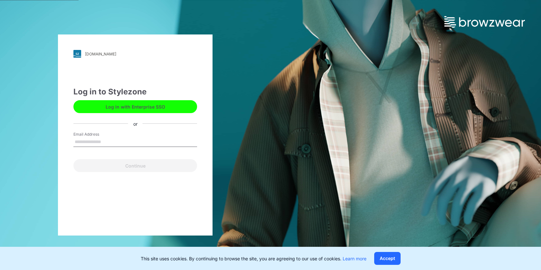  I want to click on img: svg+xml;base64,PHN2ZyB3aWR0aD0iMjgiIGhlaWdodD0iMjgiIHZpZXdCb3g9IjAgMCAyOCAyOCIgZmlsbD0ibm9uZSIgeG..., so click(77, 54).